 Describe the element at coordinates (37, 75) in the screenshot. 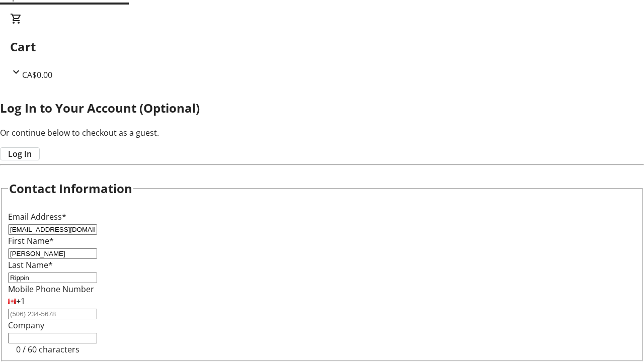

I see `span: CA$0.00` at that location.